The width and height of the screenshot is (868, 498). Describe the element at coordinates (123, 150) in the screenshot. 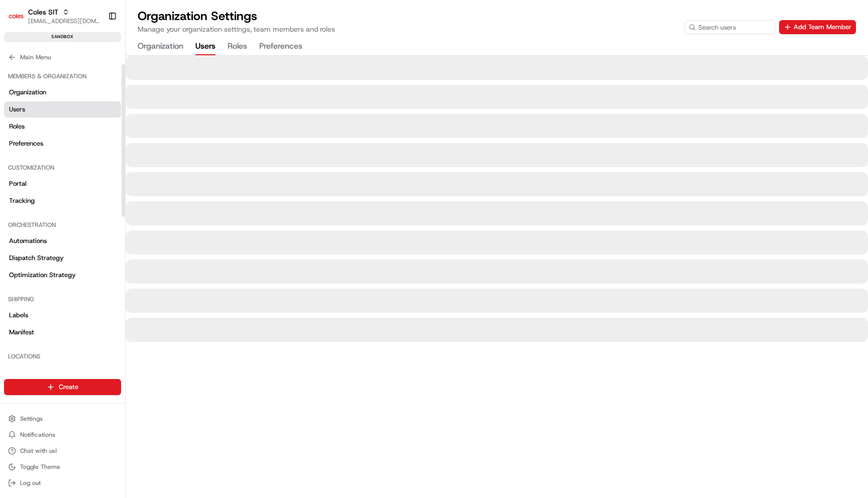

I see `a: 💻API Documentation` at that location.